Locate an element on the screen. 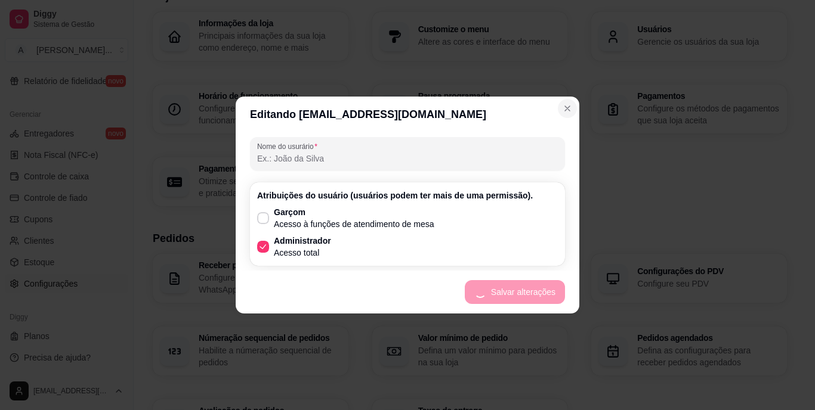 This screenshot has height=410, width=815. input: Nome do usurário is located at coordinates (407, 159).